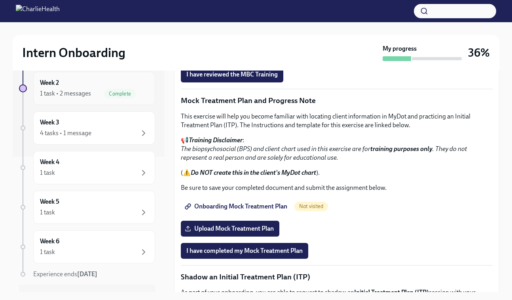  I want to click on strong: Training Disclaimer, so click(216, 140).